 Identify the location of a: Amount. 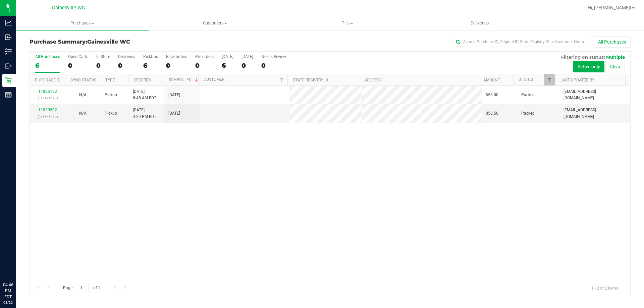
(492, 80).